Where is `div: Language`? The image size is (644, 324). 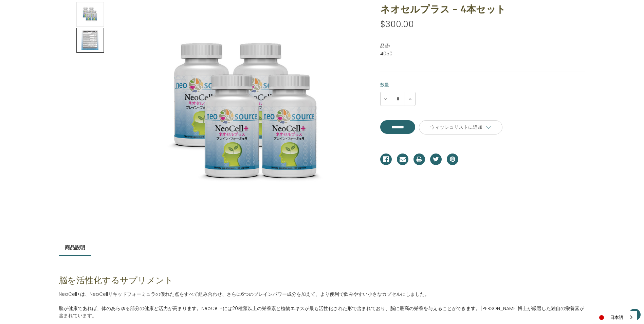 div: Language is located at coordinates (615, 317).